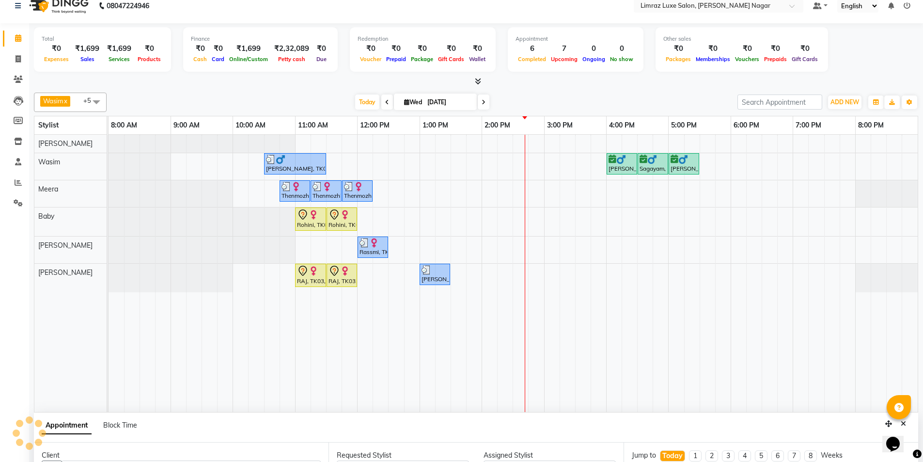  What do you see at coordinates (91, 100) in the screenshot?
I see `span: +5` at bounding box center [91, 100].